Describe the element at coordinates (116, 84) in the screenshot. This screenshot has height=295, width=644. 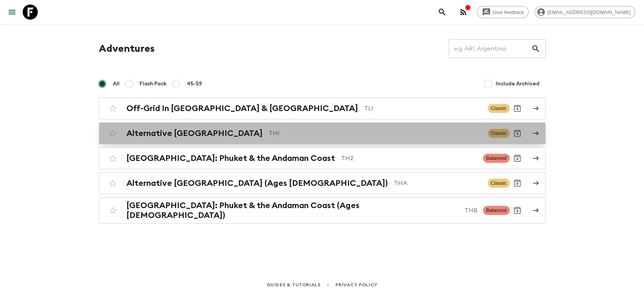
I see `span: All` at that location.